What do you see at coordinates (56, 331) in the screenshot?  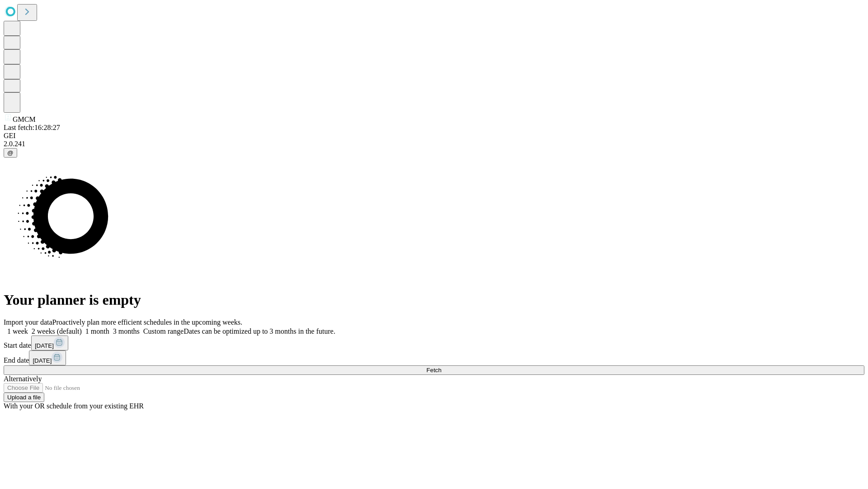 I see `span: 2 weeks (default)` at bounding box center [56, 331].